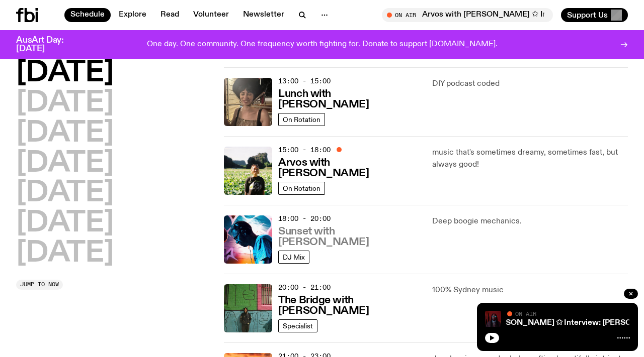  What do you see at coordinates (248, 309) in the screenshot?
I see `a: Amelia Sparke is wearing a black hoodie and pants, leaning against a blue, green and pink wall wi...` at bounding box center [248, 309].